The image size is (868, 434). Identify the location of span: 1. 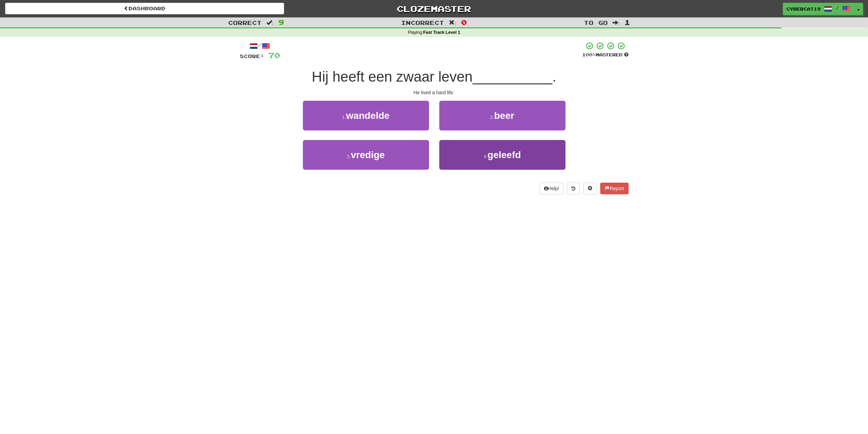
(627, 23).